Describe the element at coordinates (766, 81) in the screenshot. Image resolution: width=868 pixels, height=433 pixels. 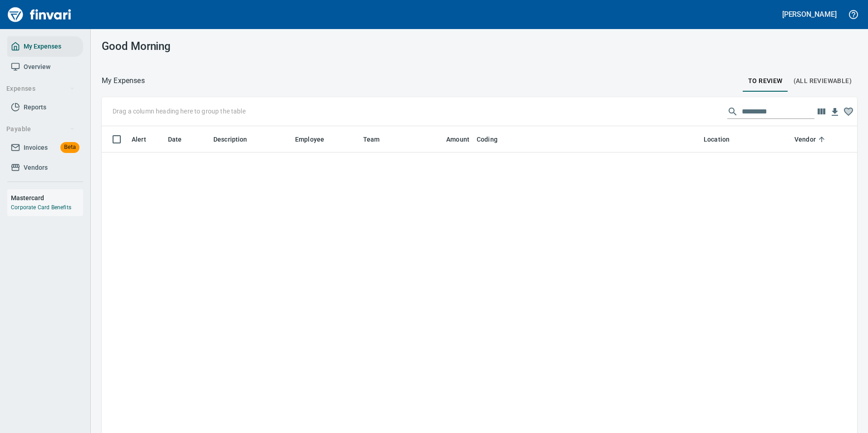
I see `span: To Review` at that location.